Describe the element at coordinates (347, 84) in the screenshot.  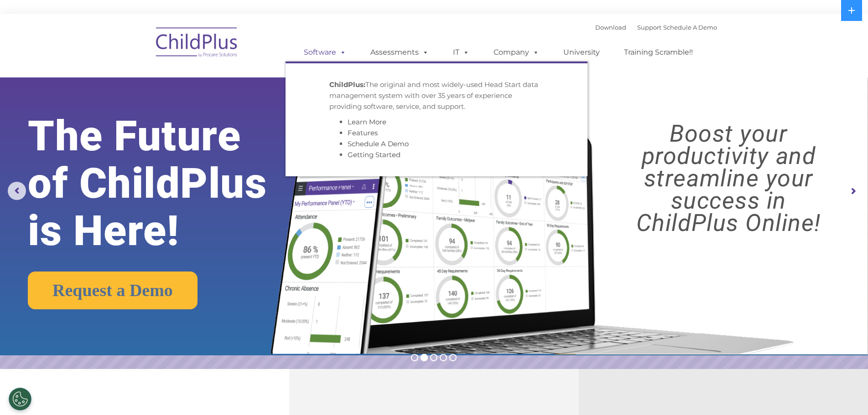
I see `strong: ChildPlus:` at that location.